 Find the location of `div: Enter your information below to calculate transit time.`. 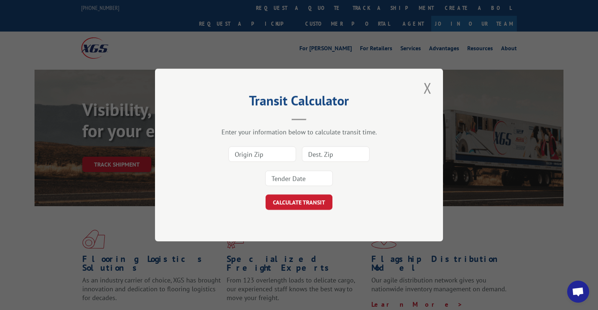

div: Enter your information below to calculate transit time. is located at coordinates (299, 132).